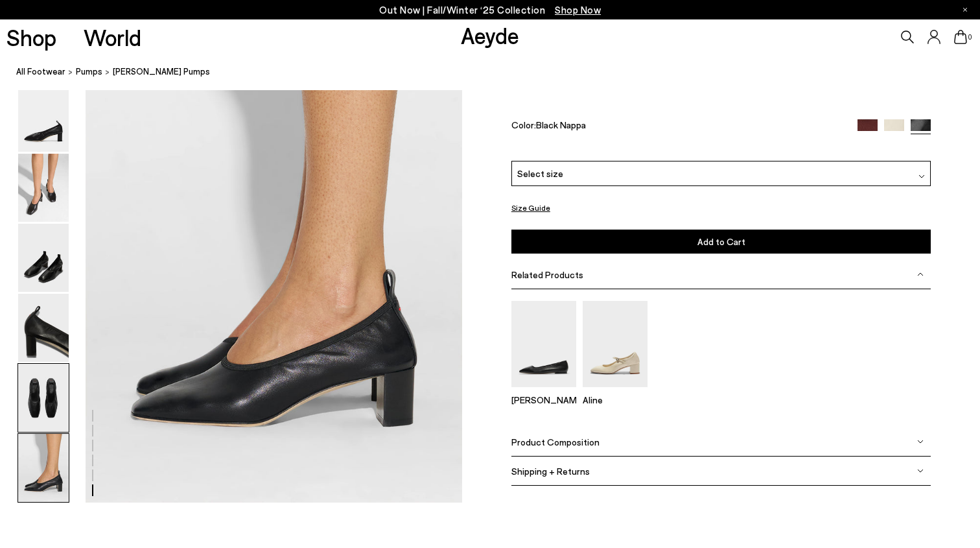 The height and width of the screenshot is (548, 980). What do you see at coordinates (43, 117) in the screenshot?
I see `img: Narissa Ruched Pumps - Image 1` at bounding box center [43, 117].